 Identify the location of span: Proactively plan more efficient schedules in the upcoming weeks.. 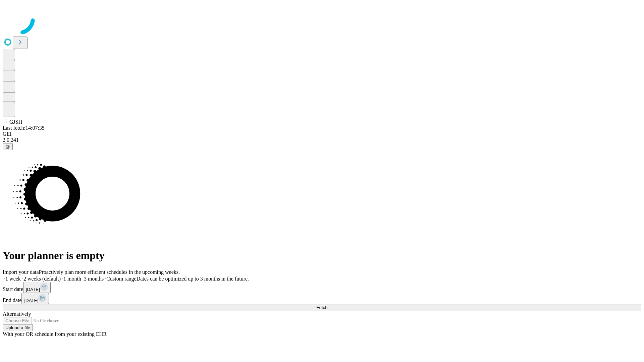
(109, 272).